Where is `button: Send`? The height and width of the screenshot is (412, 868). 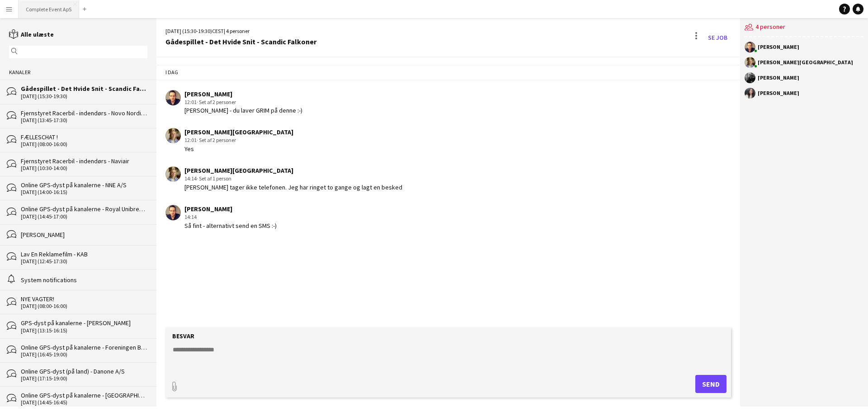
button: Send is located at coordinates (711, 384).